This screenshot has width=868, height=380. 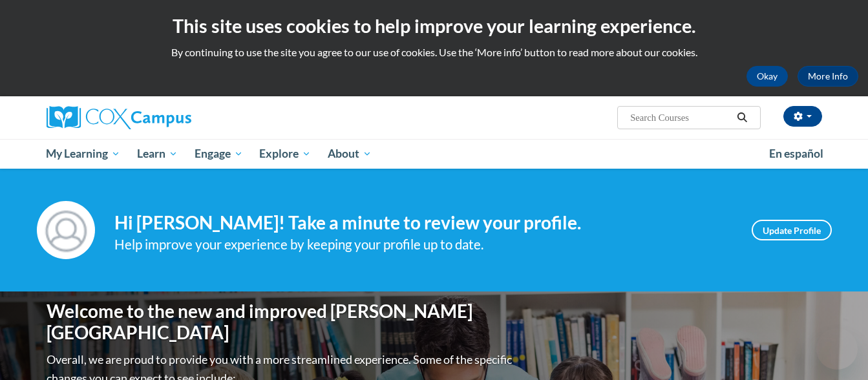 I want to click on p: By continuing to use the site you agree to our use of cookies. Use the ‘More info’ button to read..., so click(x=433, y=52).